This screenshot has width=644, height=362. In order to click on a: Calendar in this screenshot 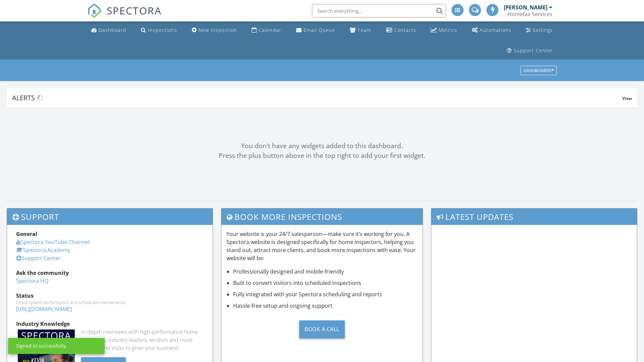, I will do `click(266, 31)`.